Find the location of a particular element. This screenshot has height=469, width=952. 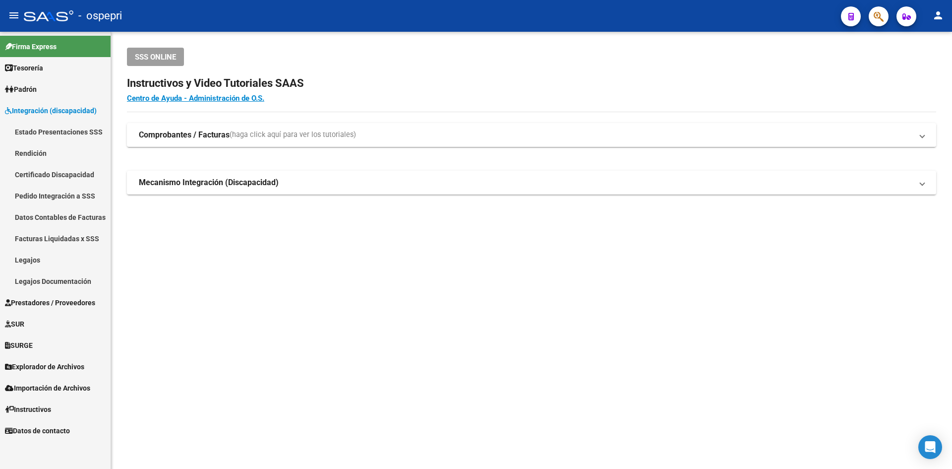

span: Instructivos is located at coordinates (28, 409).